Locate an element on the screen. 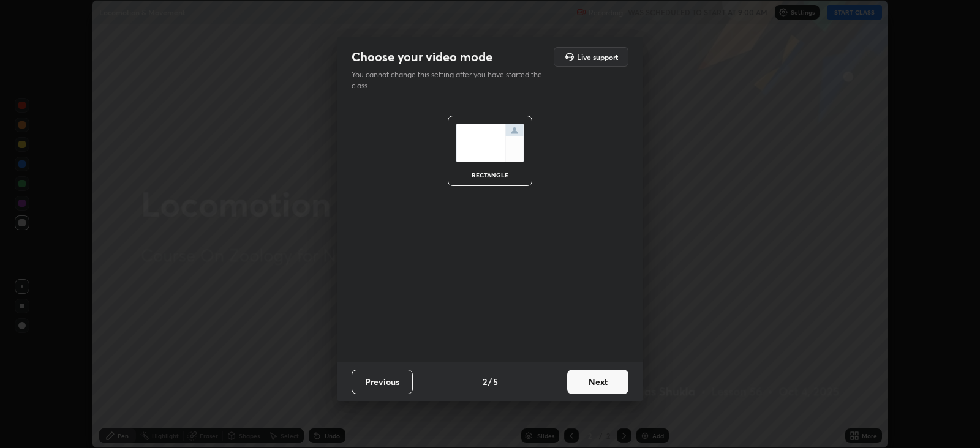 This screenshot has width=980, height=448. h5: Live support is located at coordinates (597, 57).